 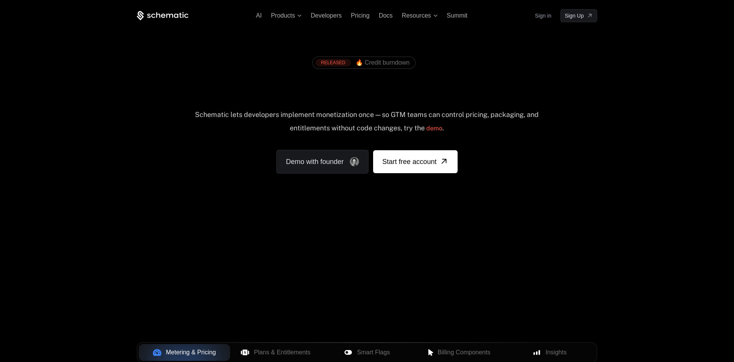 I want to click on a: Sign in, so click(x=543, y=16).